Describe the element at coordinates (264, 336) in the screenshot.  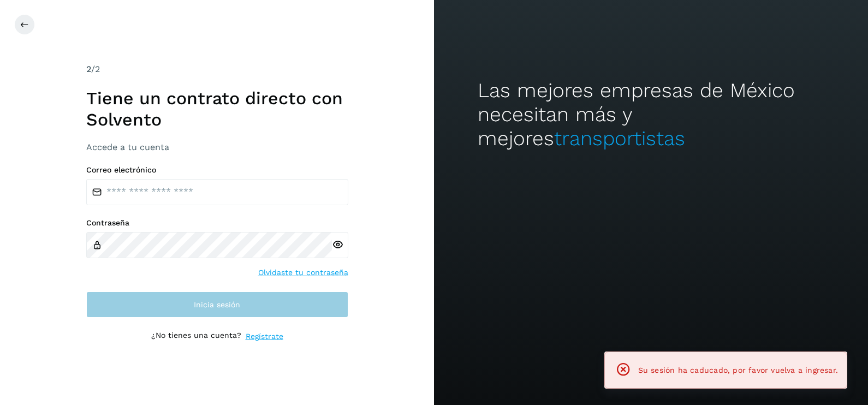
I see `a: Regístrate` at that location.